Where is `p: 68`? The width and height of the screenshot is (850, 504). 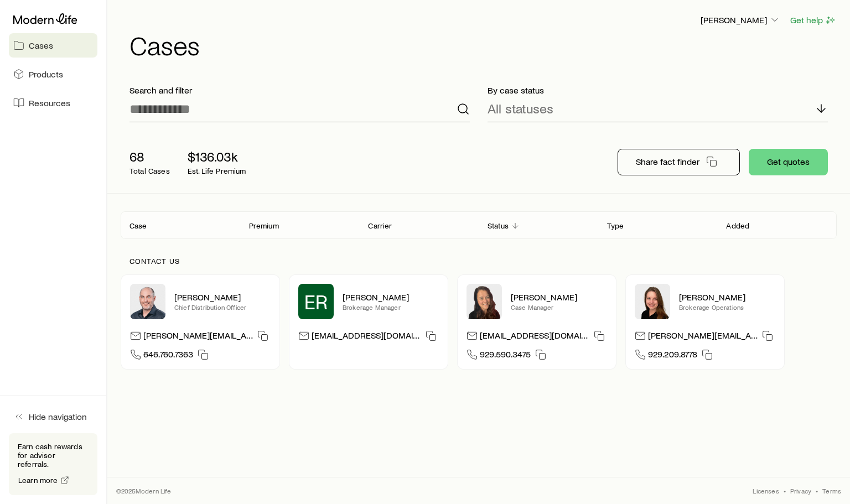 p: 68 is located at coordinates (149, 157).